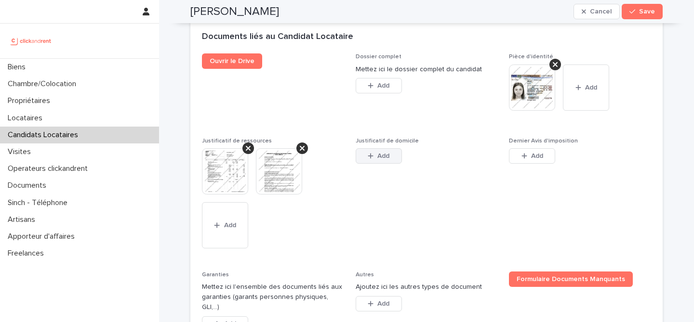 Image resolution: width=694 pixels, height=322 pixels. I want to click on span: Dernier Avis d'imposition, so click(543, 141).